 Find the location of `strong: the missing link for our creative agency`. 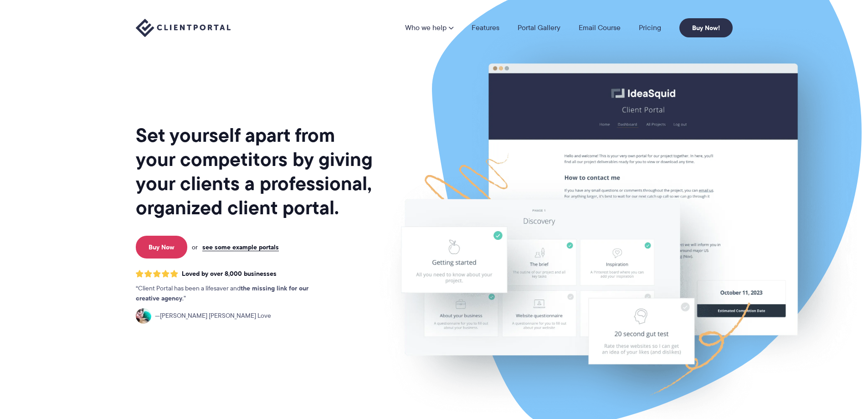

strong: the missing link for our creative agency is located at coordinates (222, 293).